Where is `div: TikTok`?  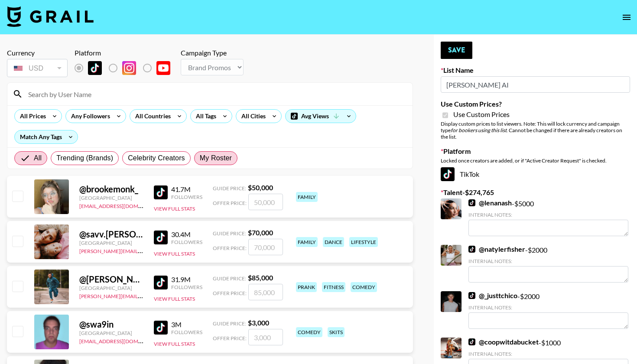
div: TikTok is located at coordinates (536, 174).